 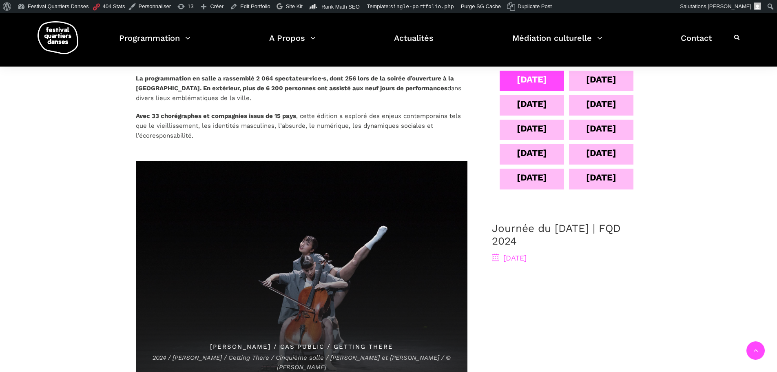 What do you see at coordinates (58, 38) in the screenshot?
I see `img: logo-fqd-med` at bounding box center [58, 38].